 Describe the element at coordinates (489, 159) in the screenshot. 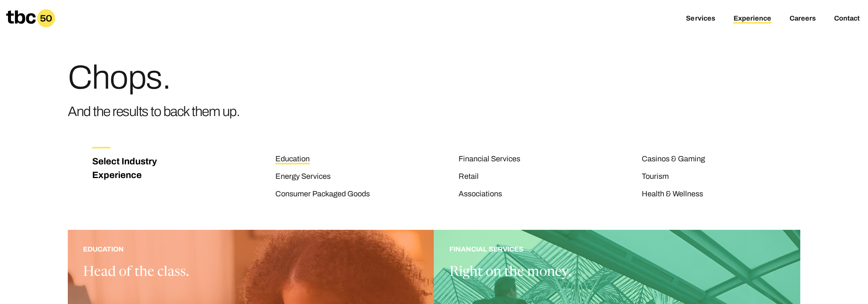

I see `a: Financial Services` at that location.